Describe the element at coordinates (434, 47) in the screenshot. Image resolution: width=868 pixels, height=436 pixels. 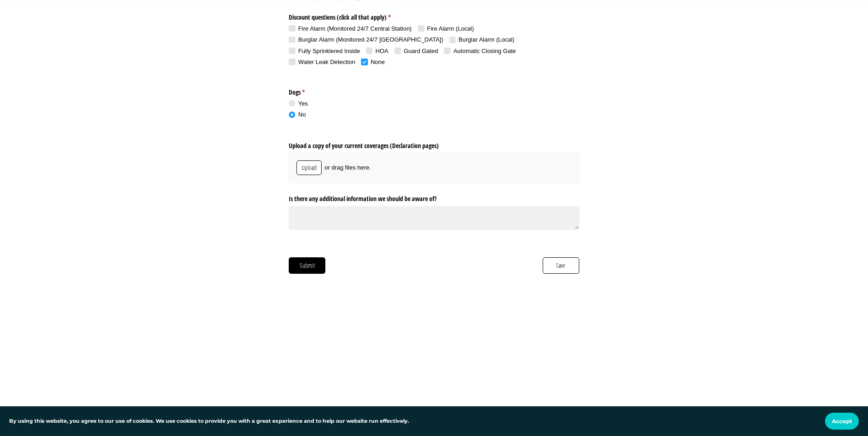
I see `div: checkbox-group` at that location.